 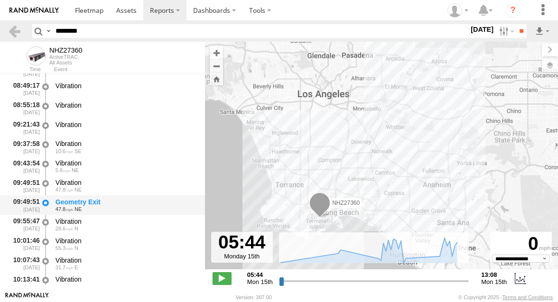 What do you see at coordinates (458, 10) in the screenshot?
I see `div: Zulema McIntosch` at bounding box center [458, 10].